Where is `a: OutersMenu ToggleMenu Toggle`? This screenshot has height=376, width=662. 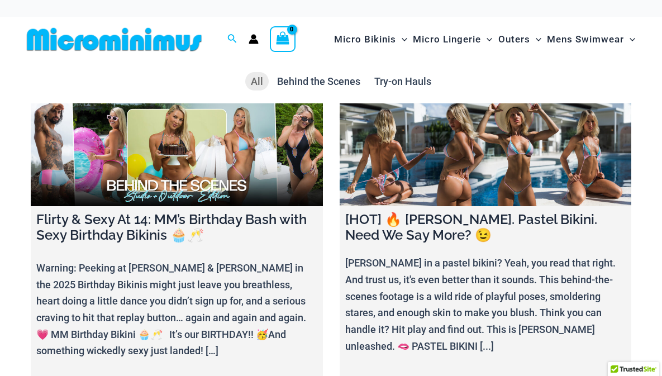 a: OutersMenu ToggleMenu Toggle is located at coordinates (520, 39).